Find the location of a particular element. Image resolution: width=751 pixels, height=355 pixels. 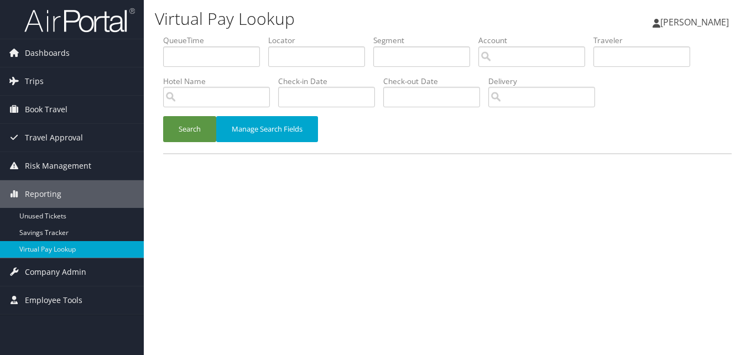

span: Reporting is located at coordinates (43, 194).